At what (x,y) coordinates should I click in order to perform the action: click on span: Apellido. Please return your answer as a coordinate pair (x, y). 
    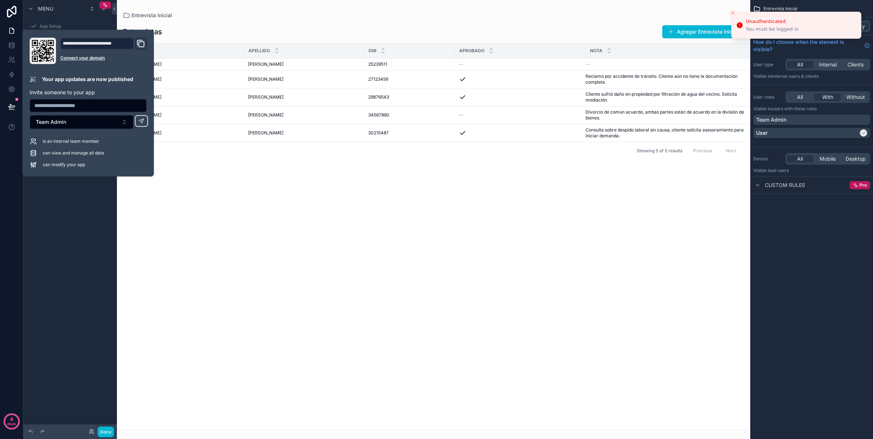
    Looking at the image, I should click on (259, 51).